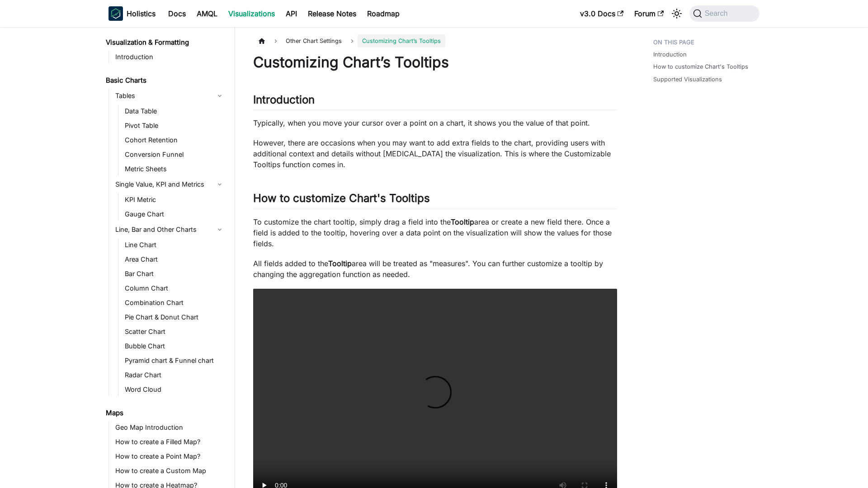 This screenshot has height=488, width=868. Describe the element at coordinates (175, 200) in the screenshot. I see `a: KPI Metric` at that location.